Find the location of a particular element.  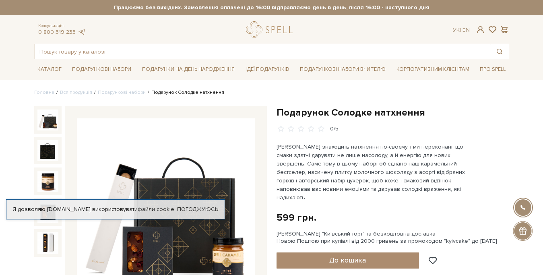

input: Пошук товару у каталозі is located at coordinates (263, 52).